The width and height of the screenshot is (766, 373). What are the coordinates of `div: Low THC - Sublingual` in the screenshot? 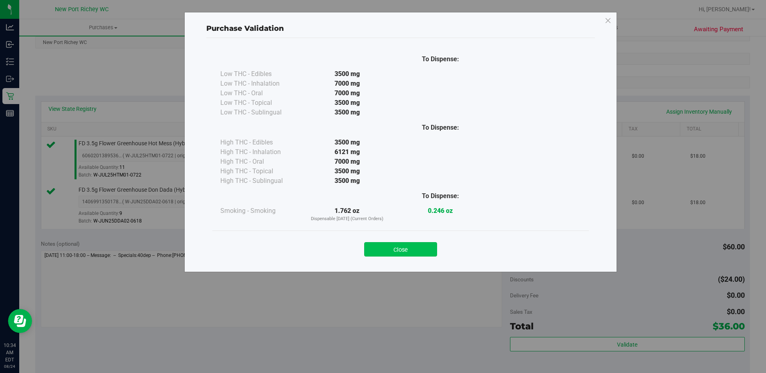 It's located at (260, 113).